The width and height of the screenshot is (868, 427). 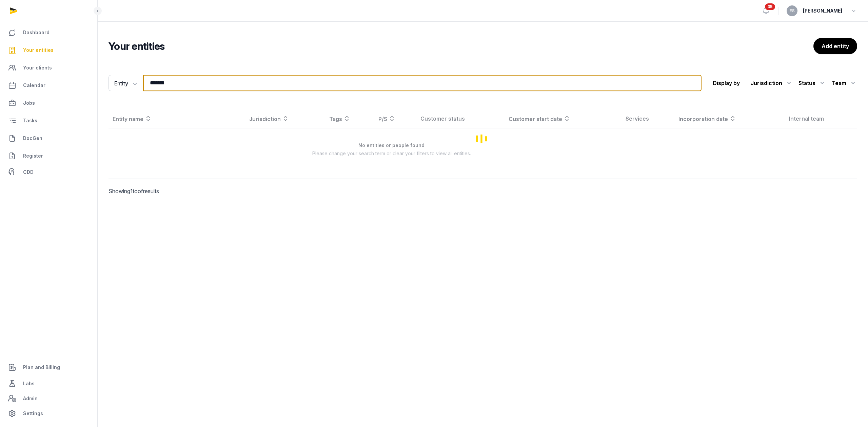 I want to click on span: Plan and Billing, so click(x=42, y=368).